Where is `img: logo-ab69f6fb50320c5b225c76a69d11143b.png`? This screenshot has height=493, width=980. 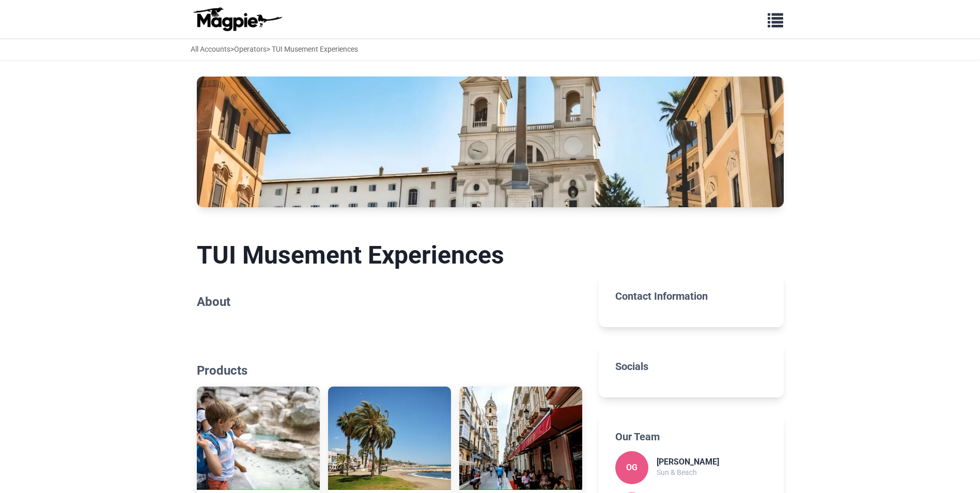
img: logo-ab69f6fb50320c5b225c76a69d11143b.png is located at coordinates (237, 19).